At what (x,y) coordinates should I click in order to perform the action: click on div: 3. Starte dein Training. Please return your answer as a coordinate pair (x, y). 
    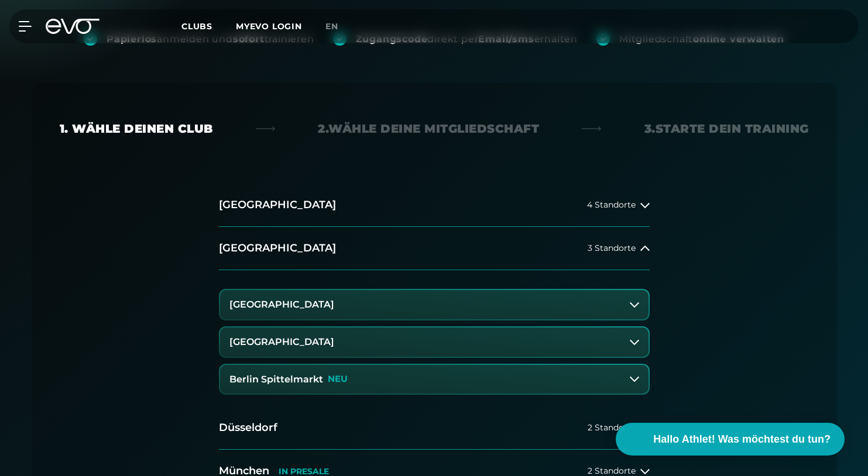
    Looking at the image, I should click on (726, 129).